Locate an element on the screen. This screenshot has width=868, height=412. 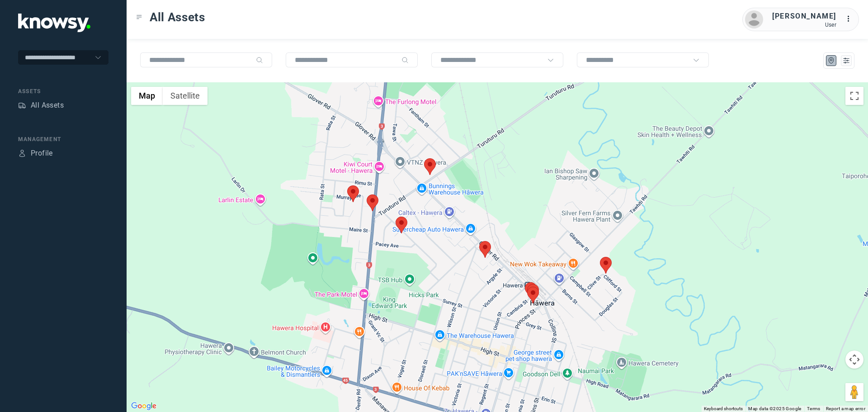
button: Toggle fullscreen view is located at coordinates (855, 96).